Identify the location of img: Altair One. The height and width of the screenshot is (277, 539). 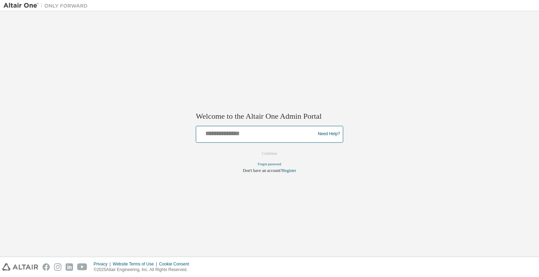
(47, 6).